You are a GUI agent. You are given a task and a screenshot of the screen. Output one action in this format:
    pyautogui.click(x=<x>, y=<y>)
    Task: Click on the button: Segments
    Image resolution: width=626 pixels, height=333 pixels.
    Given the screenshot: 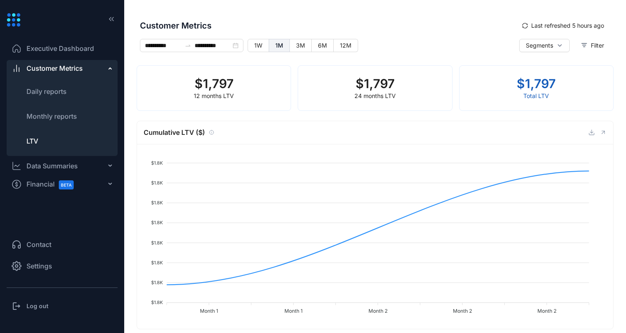 What is the action you would take?
    pyautogui.click(x=544, y=46)
    